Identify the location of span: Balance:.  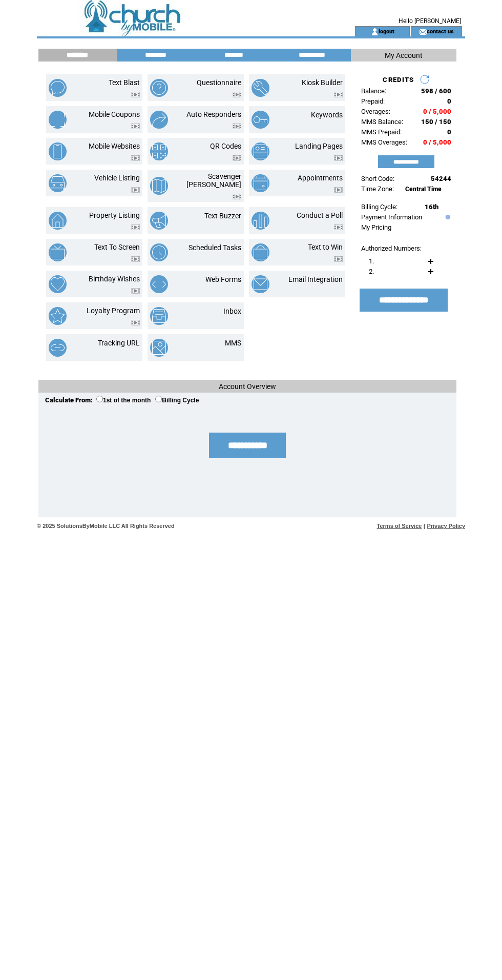
(373, 91).